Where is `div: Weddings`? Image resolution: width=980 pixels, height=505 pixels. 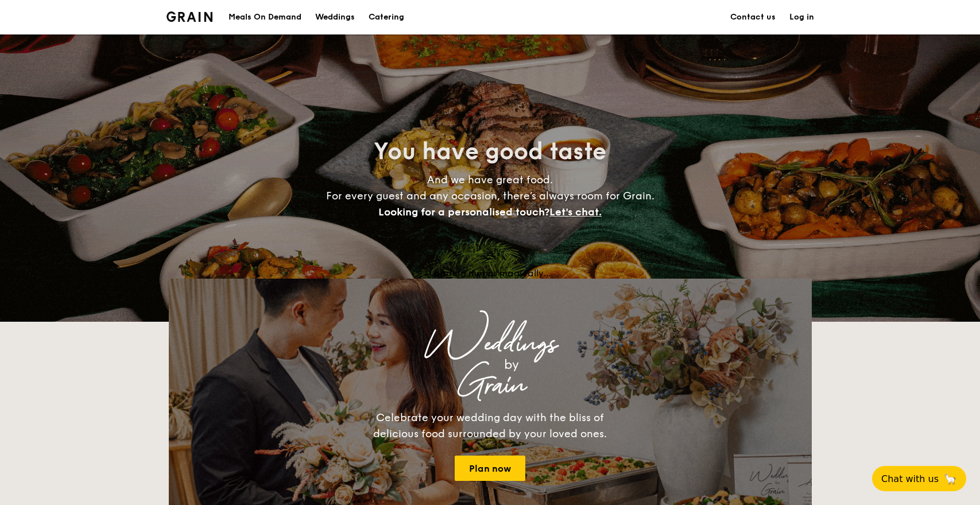 div: Weddings is located at coordinates (490, 344).